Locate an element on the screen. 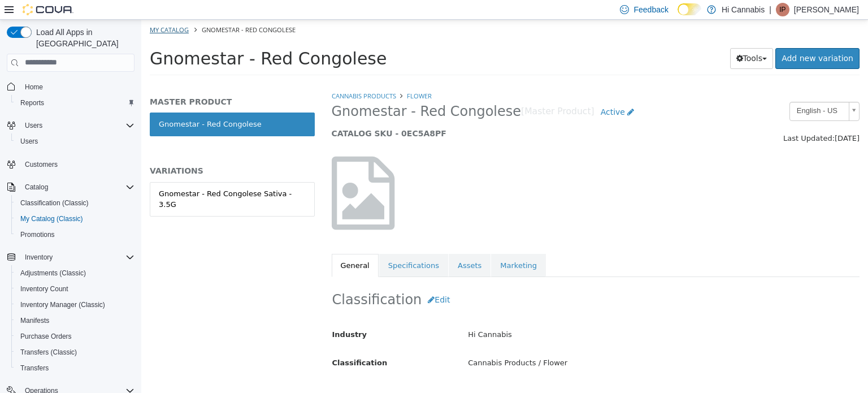 This screenshot has height=393, width=868. small: [Master Product] is located at coordinates (416, 92).